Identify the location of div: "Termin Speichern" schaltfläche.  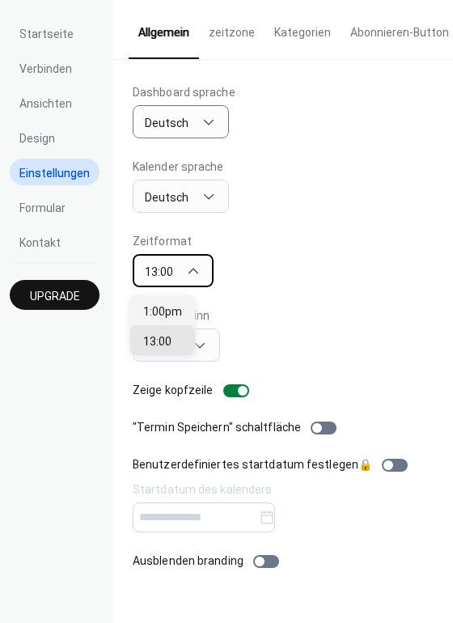
(217, 427).